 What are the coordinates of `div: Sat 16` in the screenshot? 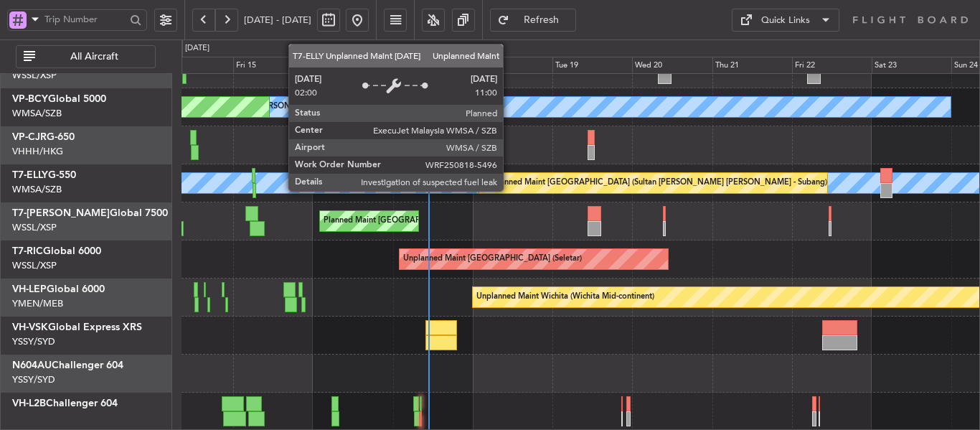 It's located at (352, 65).